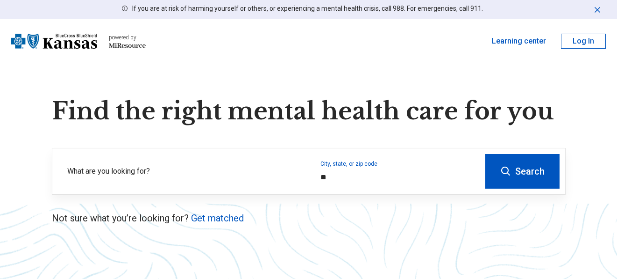  I want to click on button: Search, so click(522, 171).